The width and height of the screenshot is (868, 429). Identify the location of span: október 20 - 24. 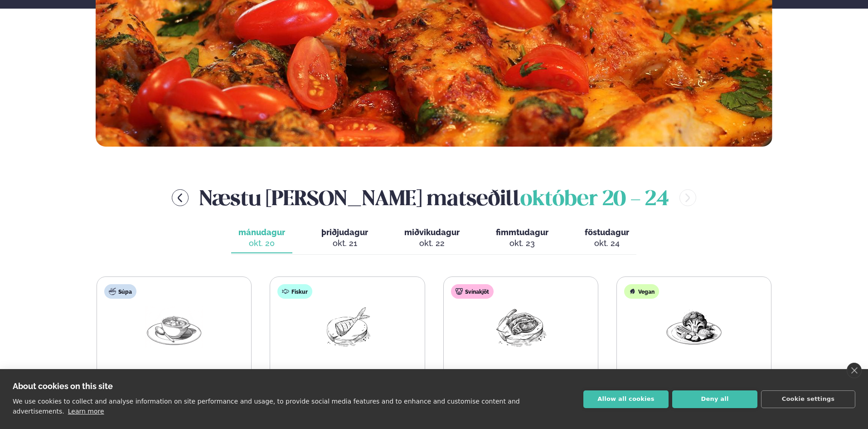
(594, 200).